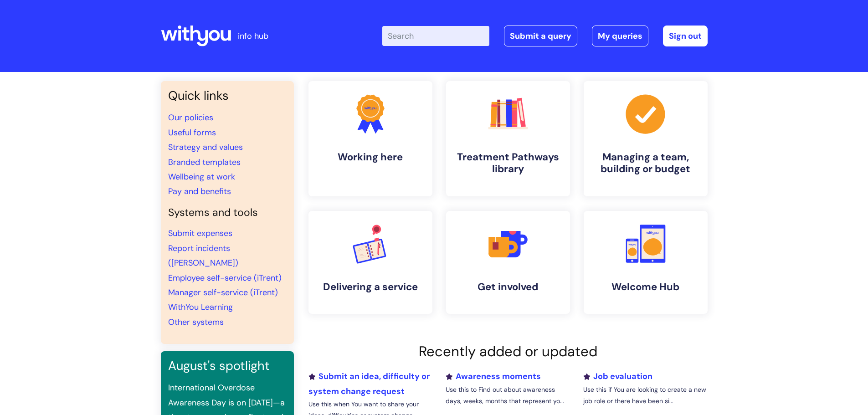 The height and width of the screenshot is (415, 868). Describe the element at coordinates (202, 177) in the screenshot. I see `a: Wellbeing at work` at that location.